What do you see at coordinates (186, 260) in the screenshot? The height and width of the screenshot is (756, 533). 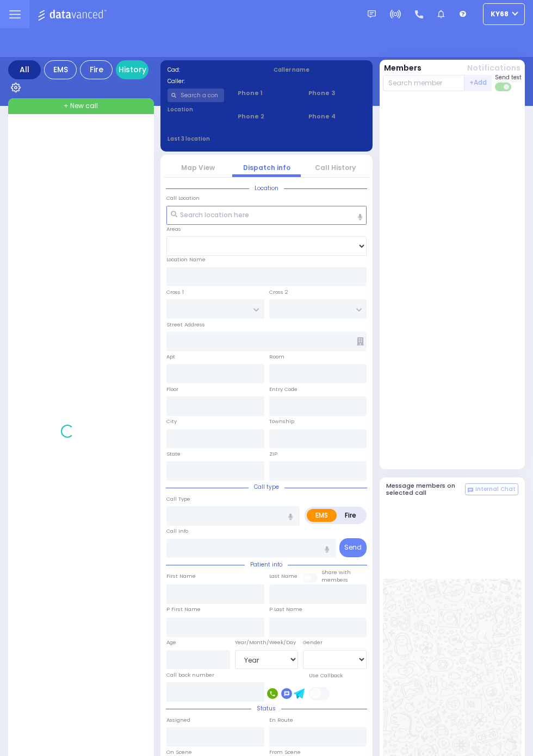 I see `label: Location Name` at bounding box center [186, 260].